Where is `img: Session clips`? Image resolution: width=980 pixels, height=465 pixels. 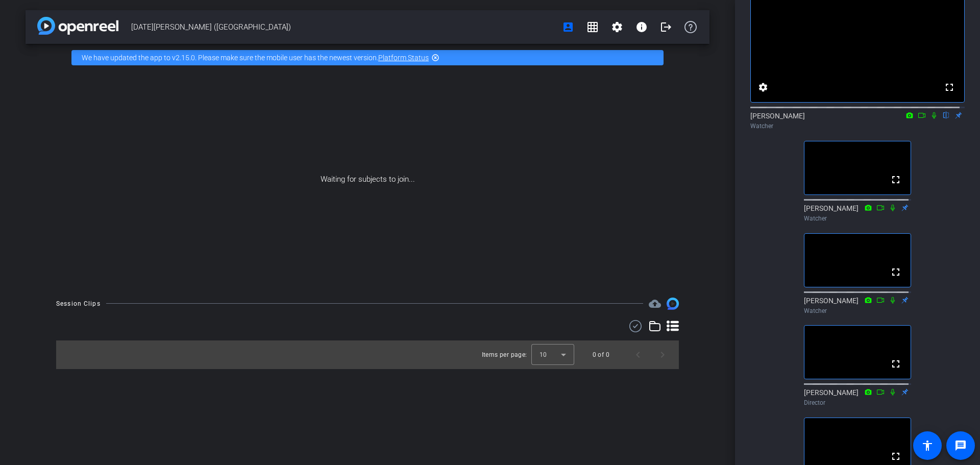
img: Session clips is located at coordinates (673, 304).